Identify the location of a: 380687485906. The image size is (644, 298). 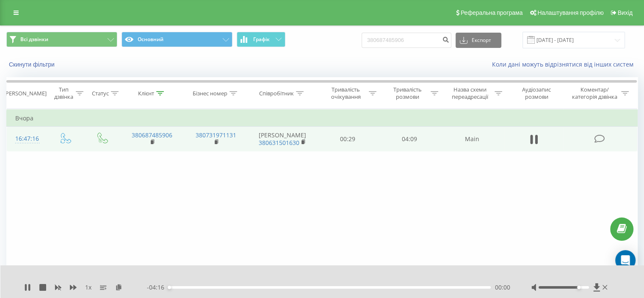
(152, 135).